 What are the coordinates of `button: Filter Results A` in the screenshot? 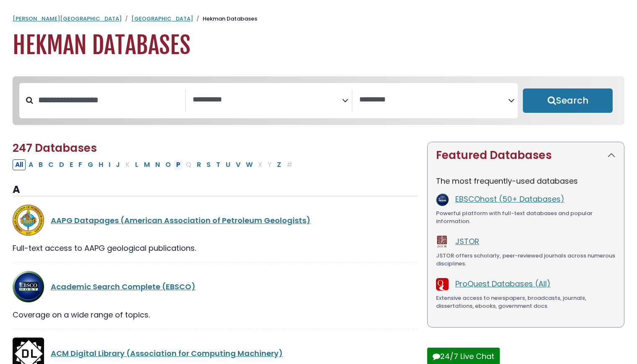 It's located at (30, 165).